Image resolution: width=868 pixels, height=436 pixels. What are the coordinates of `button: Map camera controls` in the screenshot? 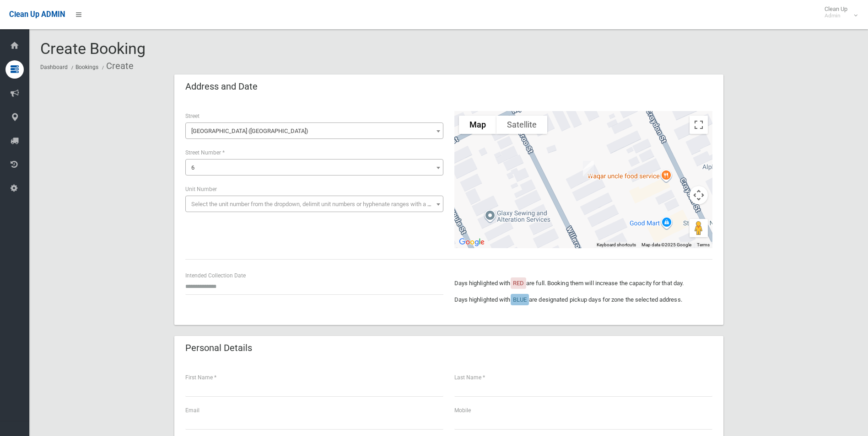 It's located at (699, 195).